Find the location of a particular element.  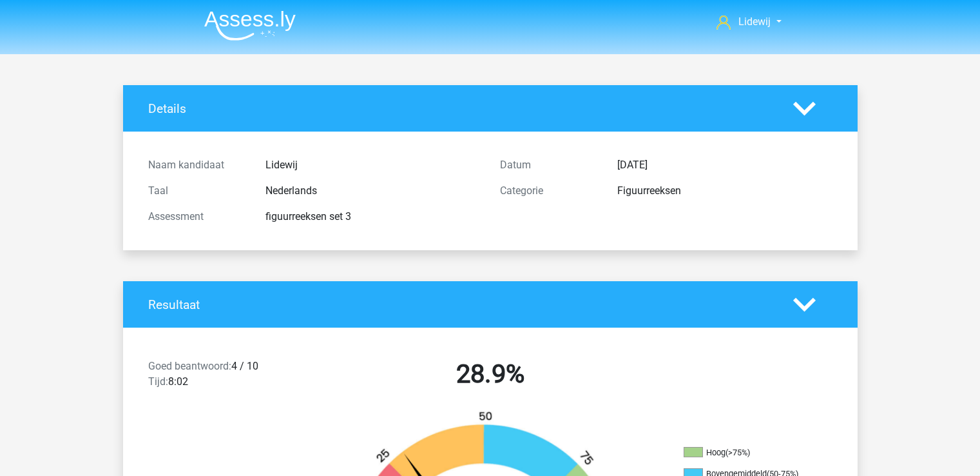

div: Assessment is located at coordinates (197, 216).